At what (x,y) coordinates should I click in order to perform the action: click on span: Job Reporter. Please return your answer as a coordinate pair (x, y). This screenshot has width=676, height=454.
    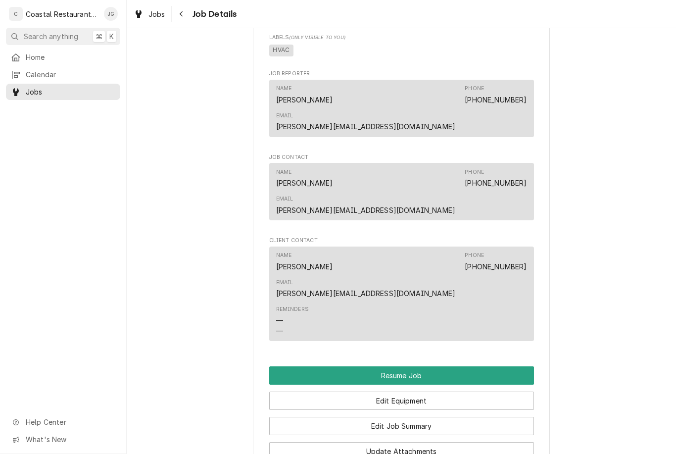
    Looking at the image, I should click on (401, 74).